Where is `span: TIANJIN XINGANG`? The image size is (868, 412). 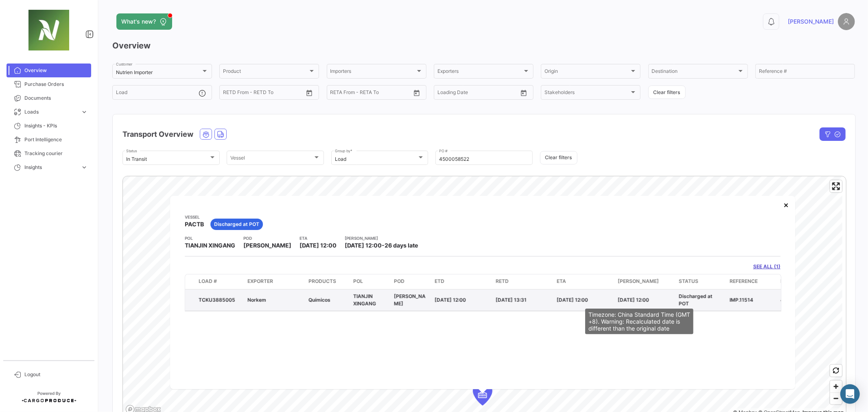 span: TIANJIN XINGANG is located at coordinates (210, 246).